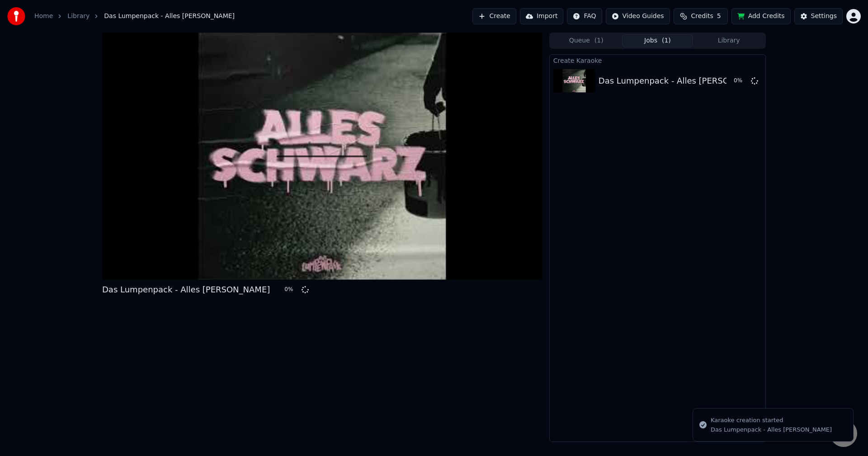 This screenshot has height=456, width=868. Describe the element at coordinates (658, 41) in the screenshot. I see `button: Jobs` at that location.